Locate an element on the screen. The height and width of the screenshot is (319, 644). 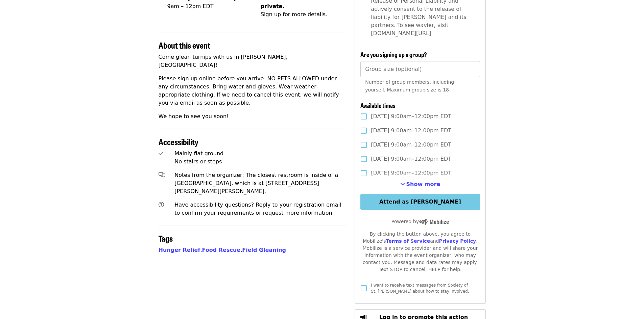
p: Please sign up online before you arrive. NO PETS ALLOWED under any circumstances. Bring water and... is located at coordinates (252, 91).